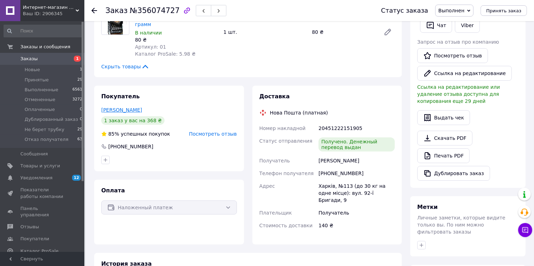 This screenshot has width=534, height=266. What do you see at coordinates (452, 11) in the screenshot?
I see `span: Выполнен` at bounding box center [452, 11].